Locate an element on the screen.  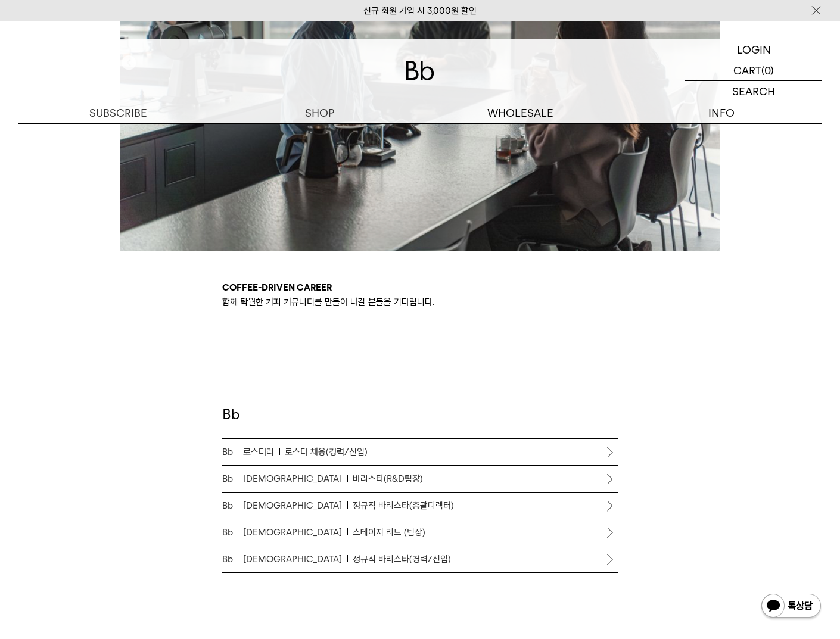
p: INFO is located at coordinates (722, 112).